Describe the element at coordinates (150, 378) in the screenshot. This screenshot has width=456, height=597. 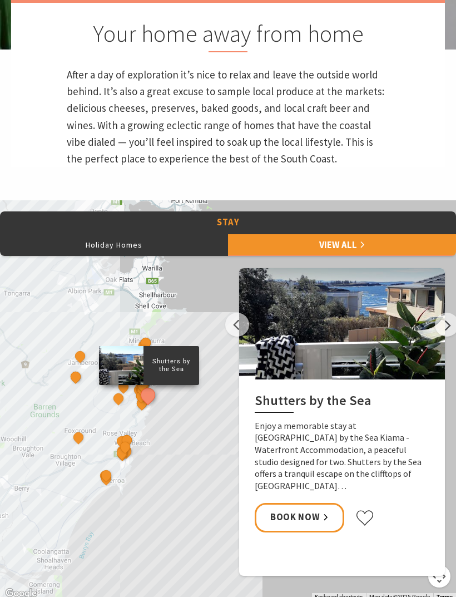
I see `button: See detail about Kiama Harbour Cabins` at that location.